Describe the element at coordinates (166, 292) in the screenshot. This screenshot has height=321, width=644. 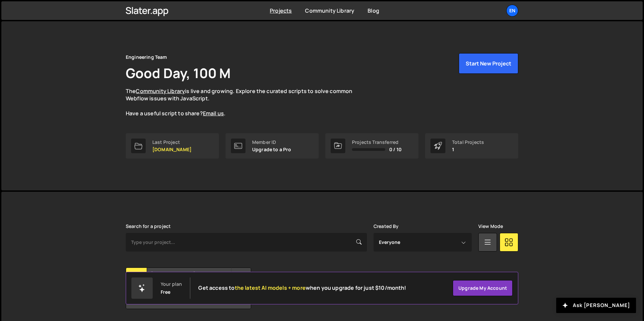
I see `div: Free` at that location.